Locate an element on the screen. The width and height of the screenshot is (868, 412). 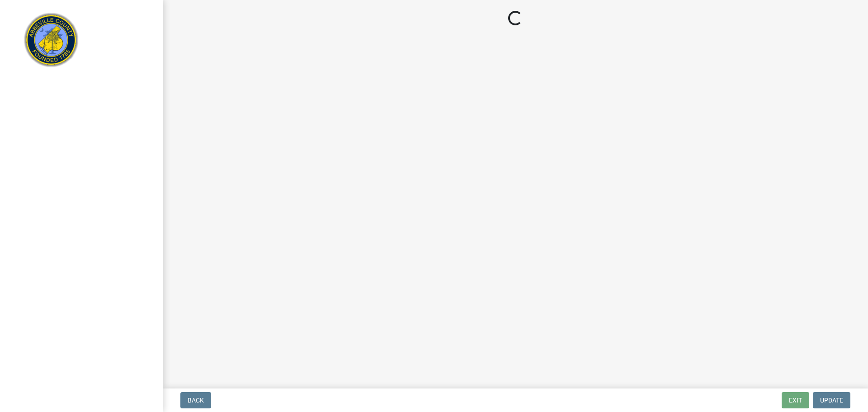
button: Exit is located at coordinates (795, 401).